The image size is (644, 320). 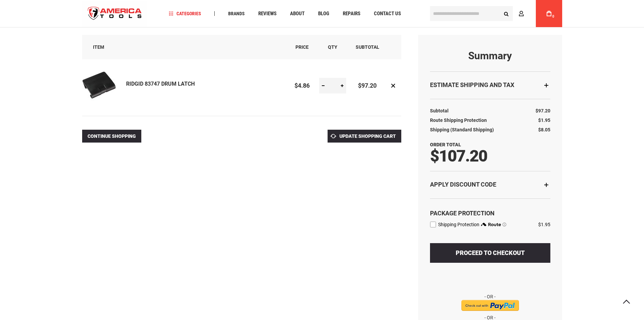 What do you see at coordinates (112, 136) in the screenshot?
I see `span: Continue Shopping` at bounding box center [112, 136].